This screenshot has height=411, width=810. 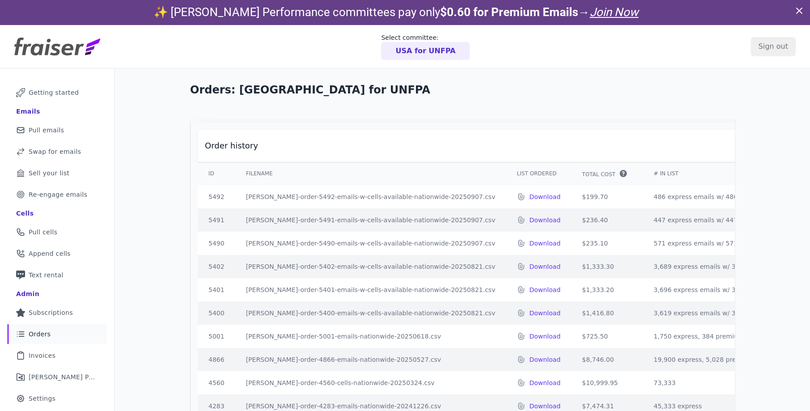 What do you see at coordinates (539, 174) in the screenshot?
I see `th: List Ordered` at bounding box center [539, 174].